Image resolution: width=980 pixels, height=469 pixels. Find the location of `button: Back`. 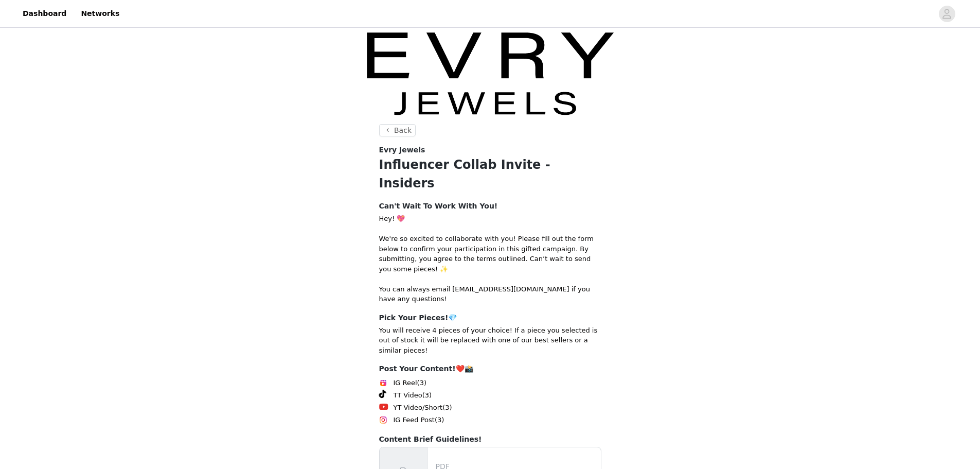

button: Back is located at coordinates (397, 130).